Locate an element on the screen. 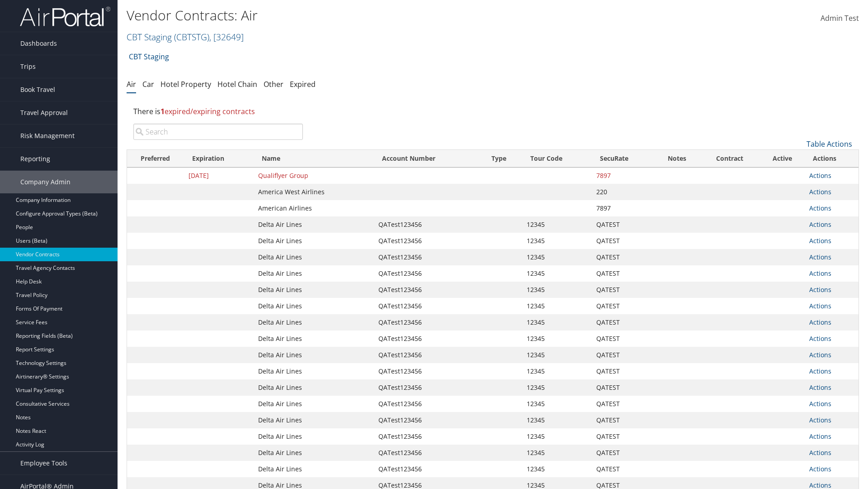 The image size is (868, 489). td: Qualiflyer Group is located at coordinates (314, 175).